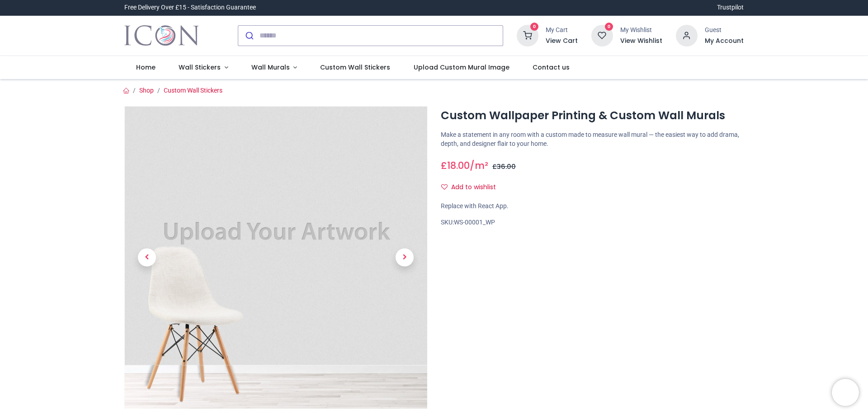 The height and width of the screenshot is (415, 868). I want to click on img: Custom Wallpaper Printing & Custom Wall Murals, so click(276, 258).